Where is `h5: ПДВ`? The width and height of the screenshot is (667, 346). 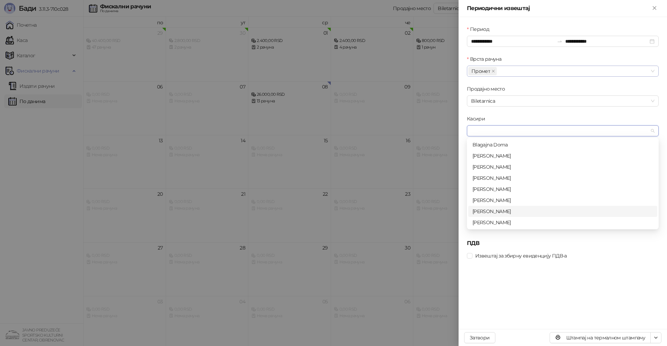
h5: ПДВ is located at coordinates (563, 244).